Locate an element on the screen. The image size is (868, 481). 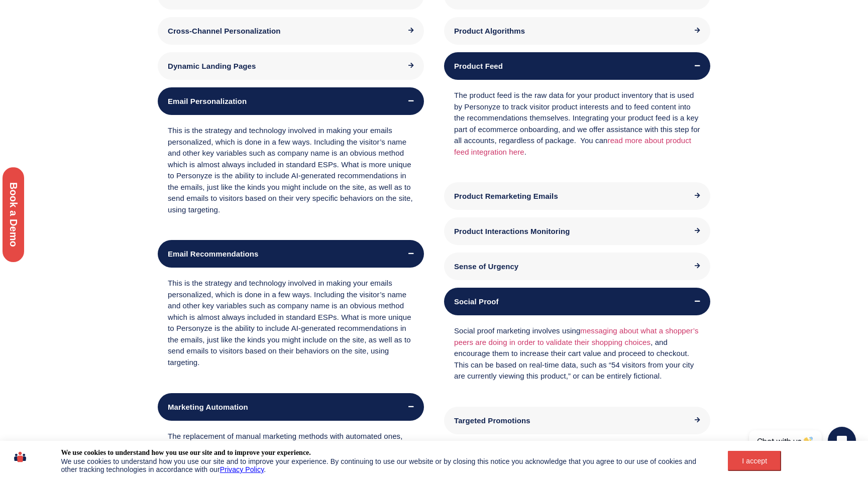
div: We use cookies to understand how you use our site and to improve your experience. is located at coordinates (186, 452).